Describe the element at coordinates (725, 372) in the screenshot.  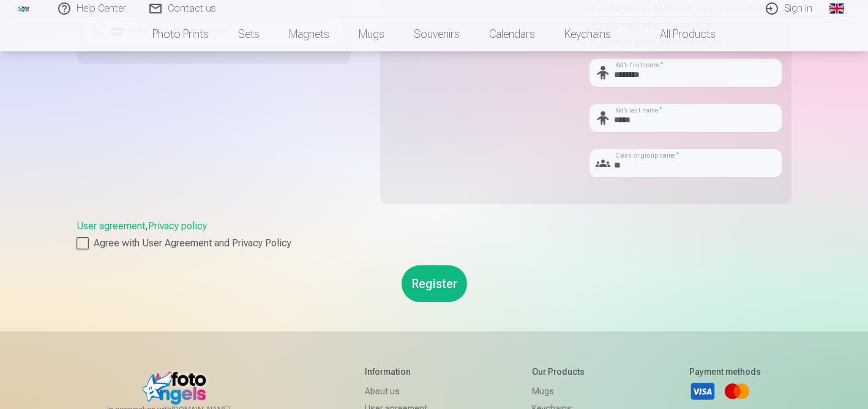
I see `h5: Payment methods` at that location.